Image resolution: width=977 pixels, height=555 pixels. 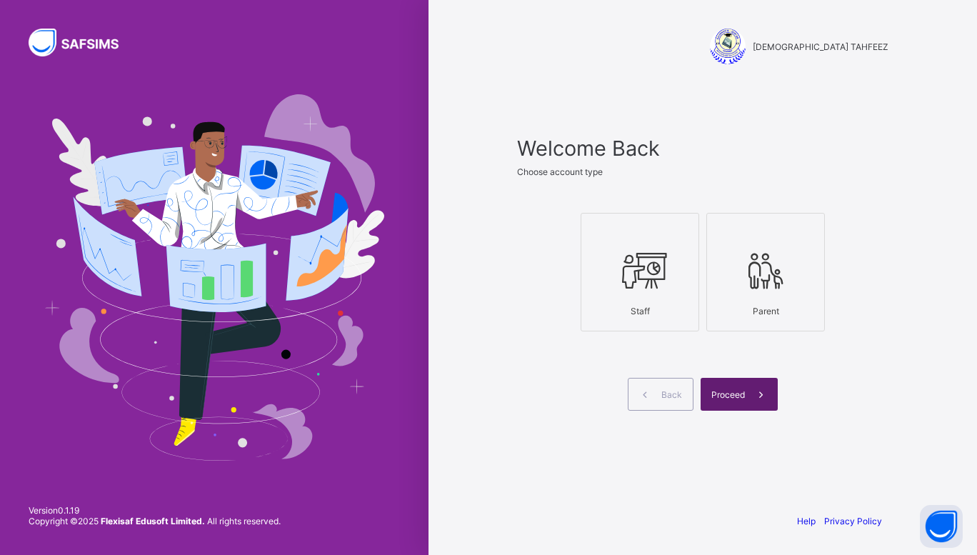 What do you see at coordinates (82, 42) in the screenshot?
I see `img: SAFSIMS Logo` at bounding box center [82, 42].